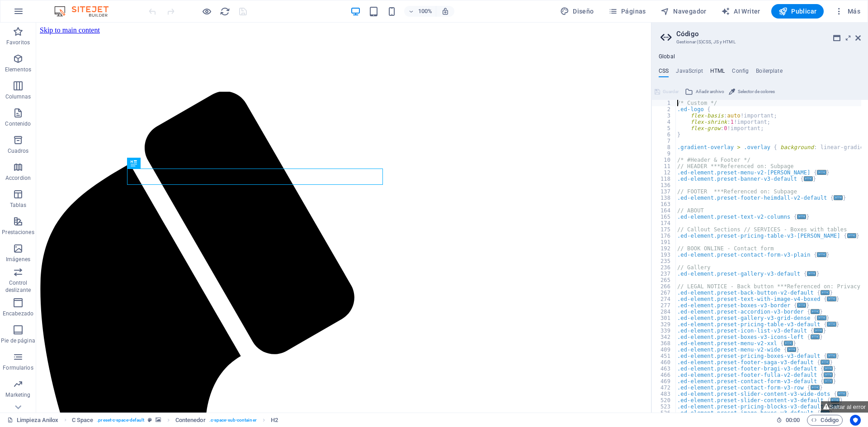 The width and height of the screenshot is (868, 427). What do you see at coordinates (18, 42) in the screenshot?
I see `p: Favoritos` at bounding box center [18, 42].